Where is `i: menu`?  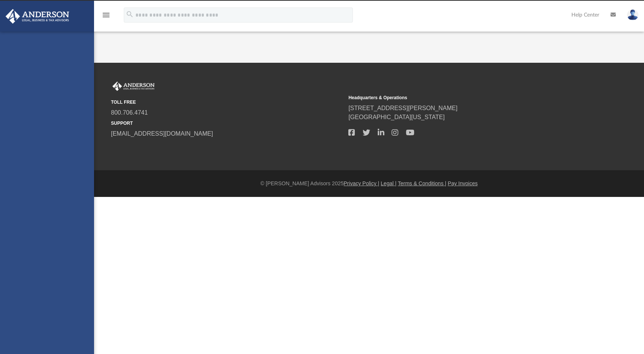 i: menu is located at coordinates (106, 15).